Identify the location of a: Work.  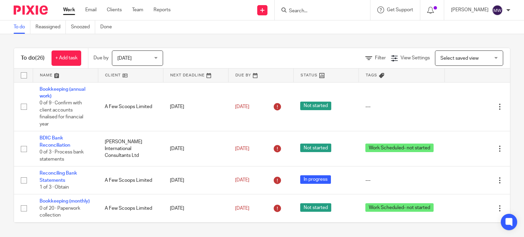
(69, 10).